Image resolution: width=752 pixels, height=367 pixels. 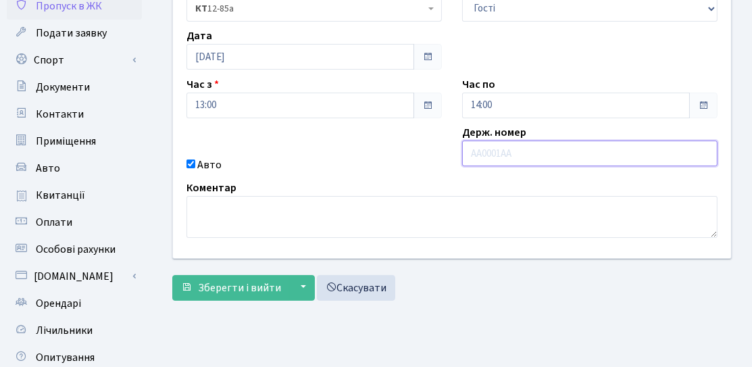 I want to click on a: Контакти, so click(x=74, y=114).